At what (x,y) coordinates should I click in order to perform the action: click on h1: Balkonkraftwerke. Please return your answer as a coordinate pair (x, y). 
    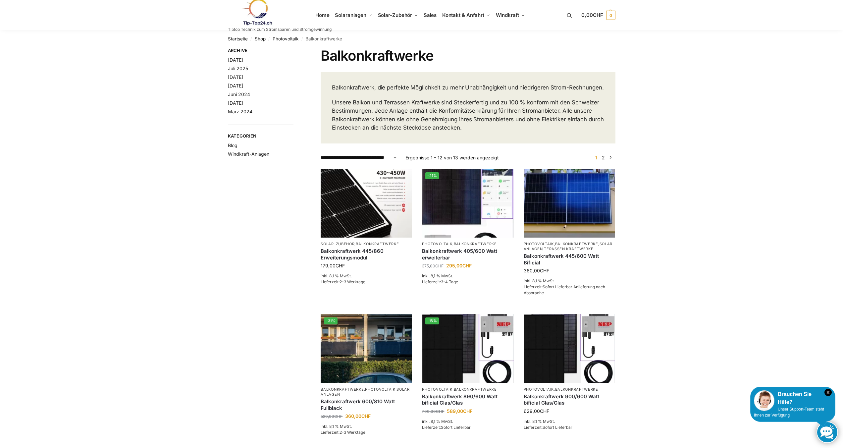
    Looking at the image, I should click on (468, 56).